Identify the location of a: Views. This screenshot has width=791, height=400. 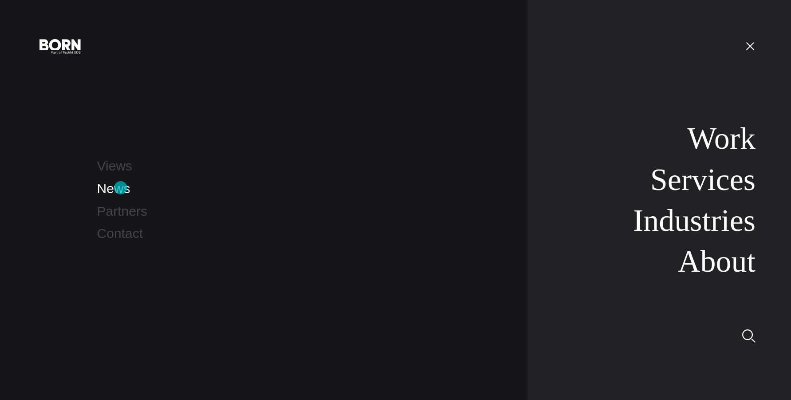
(114, 165).